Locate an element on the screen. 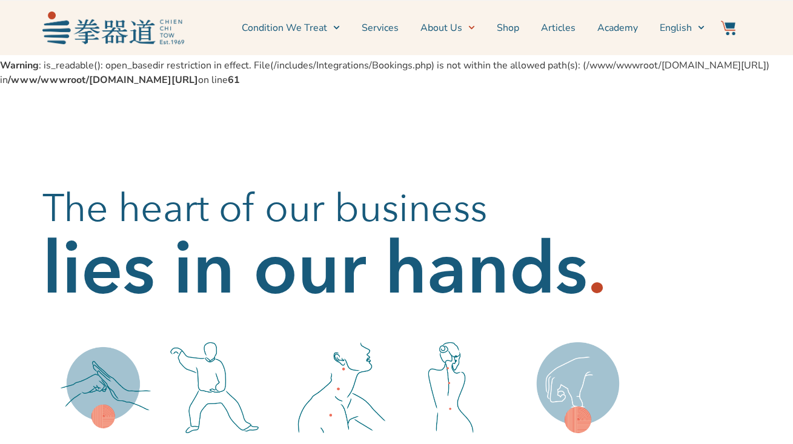 The width and height of the screenshot is (793, 444). a: Services is located at coordinates (380, 28).